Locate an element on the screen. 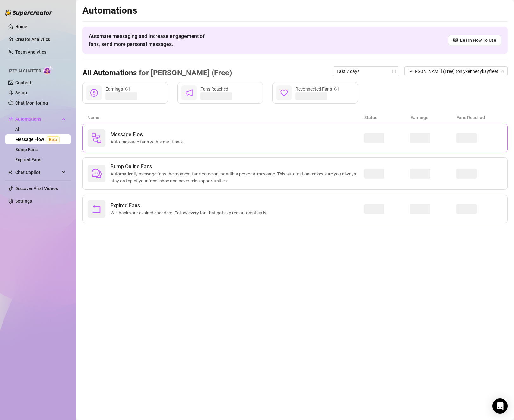 The image size is (514, 420). span: calendar is located at coordinates (394, 71).